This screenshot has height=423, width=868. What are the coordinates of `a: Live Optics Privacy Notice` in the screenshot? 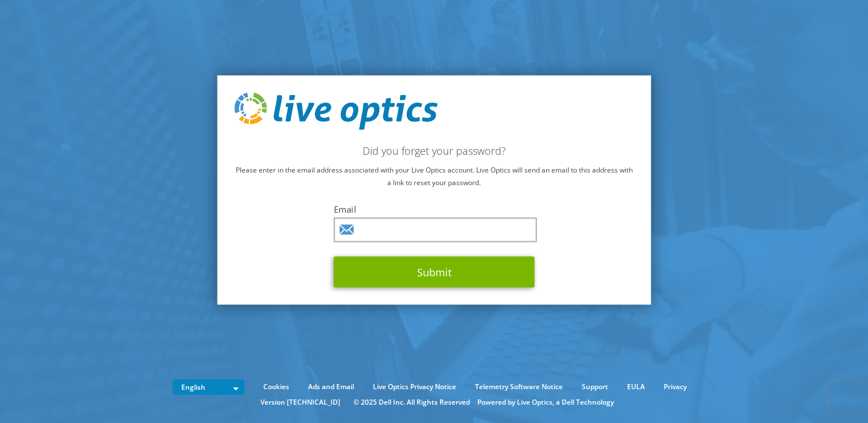 It's located at (414, 387).